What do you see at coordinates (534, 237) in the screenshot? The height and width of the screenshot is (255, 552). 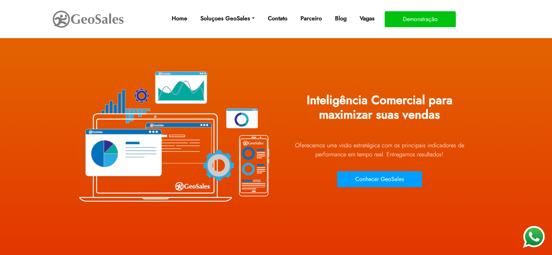 I see `img: WhatsApp` at bounding box center [534, 237].